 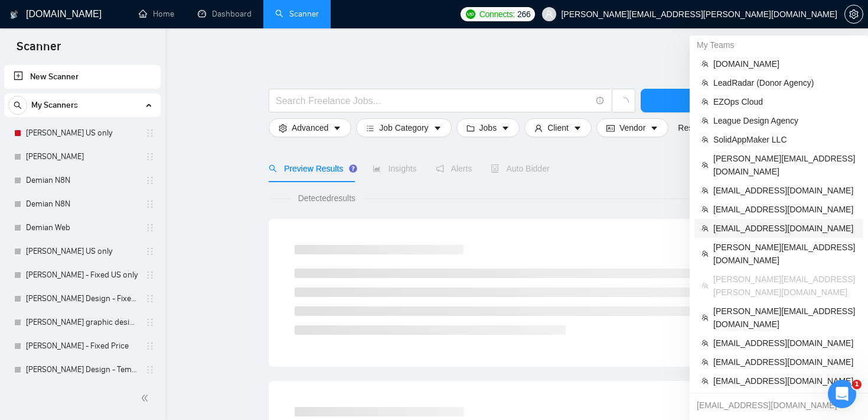 I want to click on span: SolidAppMaker LLC, so click(x=785, y=140).